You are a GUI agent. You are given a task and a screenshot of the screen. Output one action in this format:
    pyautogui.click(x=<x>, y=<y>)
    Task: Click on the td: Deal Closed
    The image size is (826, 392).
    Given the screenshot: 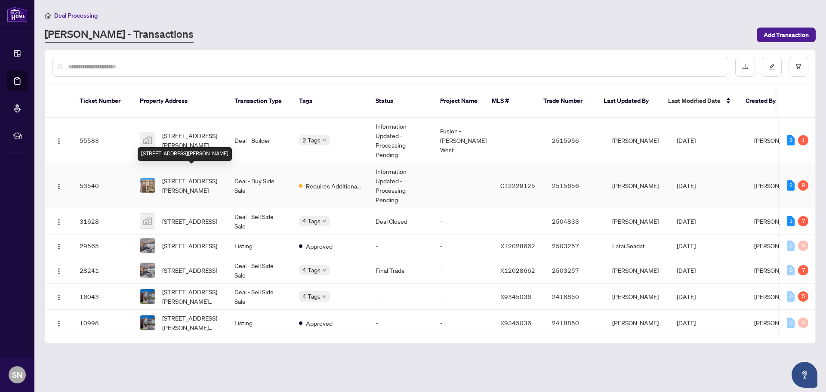 What is the action you would take?
    pyautogui.click(x=401, y=221)
    